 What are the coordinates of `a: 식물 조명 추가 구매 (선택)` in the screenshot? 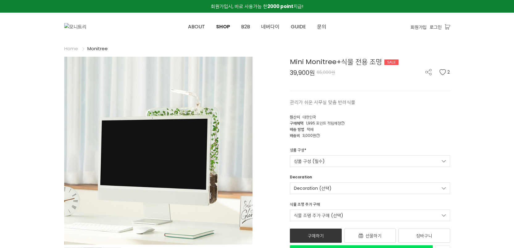 It's located at (370, 216).